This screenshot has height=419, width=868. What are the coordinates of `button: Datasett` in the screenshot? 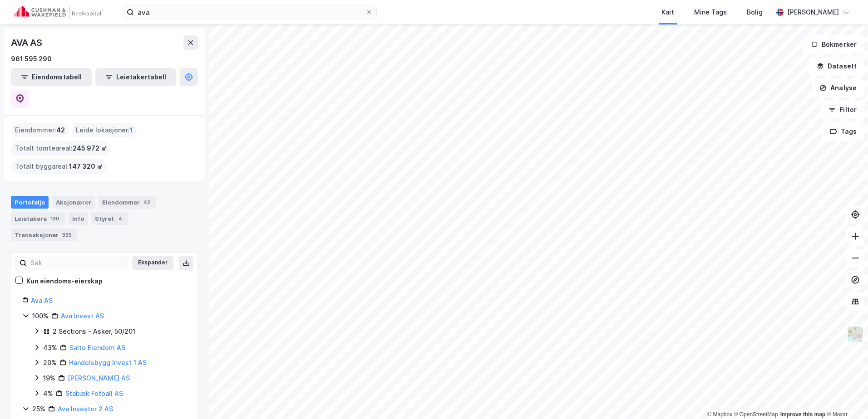 It's located at (837, 66).